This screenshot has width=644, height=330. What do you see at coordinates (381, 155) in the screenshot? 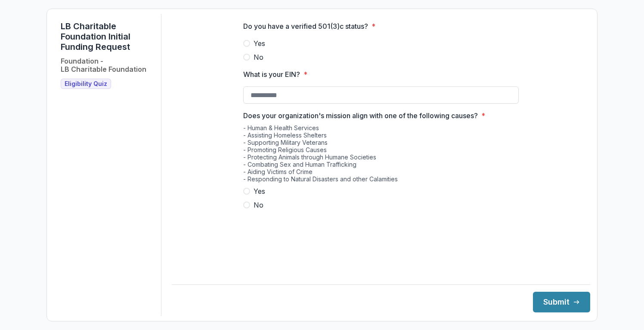
I see `div: - Human & Health Services - Assisting Homeless Shelters - Supporting Military Veterans - Promotin...` at bounding box center [381, 155].